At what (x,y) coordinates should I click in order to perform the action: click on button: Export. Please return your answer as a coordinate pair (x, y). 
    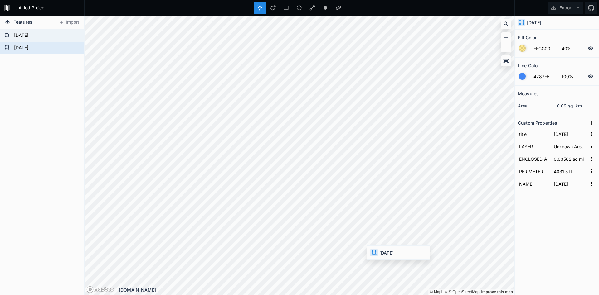
    Looking at the image, I should click on (565, 8).